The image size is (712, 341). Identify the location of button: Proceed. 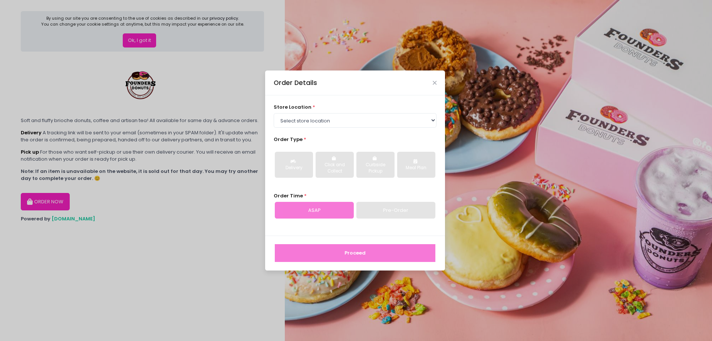
(355, 253).